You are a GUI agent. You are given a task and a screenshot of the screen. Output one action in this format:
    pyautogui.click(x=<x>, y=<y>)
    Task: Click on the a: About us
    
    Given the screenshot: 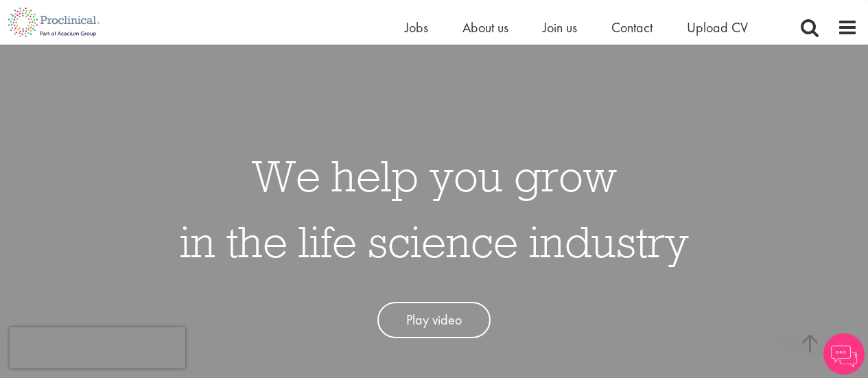 What is the action you would take?
    pyautogui.click(x=485, y=27)
    